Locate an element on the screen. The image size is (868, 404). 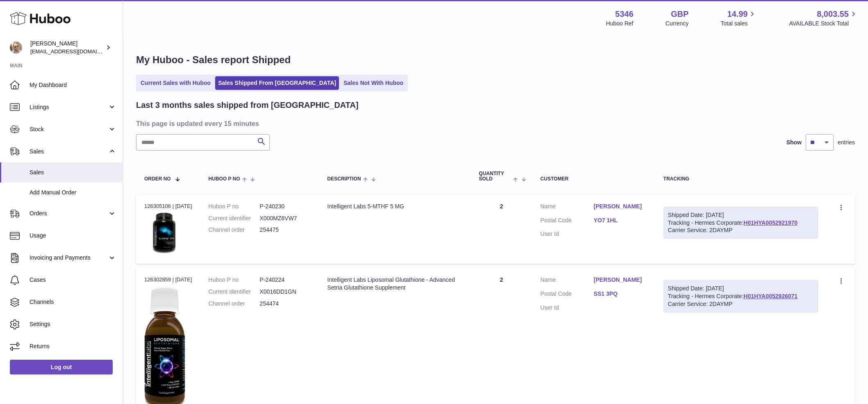
a: H01HYA0052926071 is located at coordinates (770, 296).